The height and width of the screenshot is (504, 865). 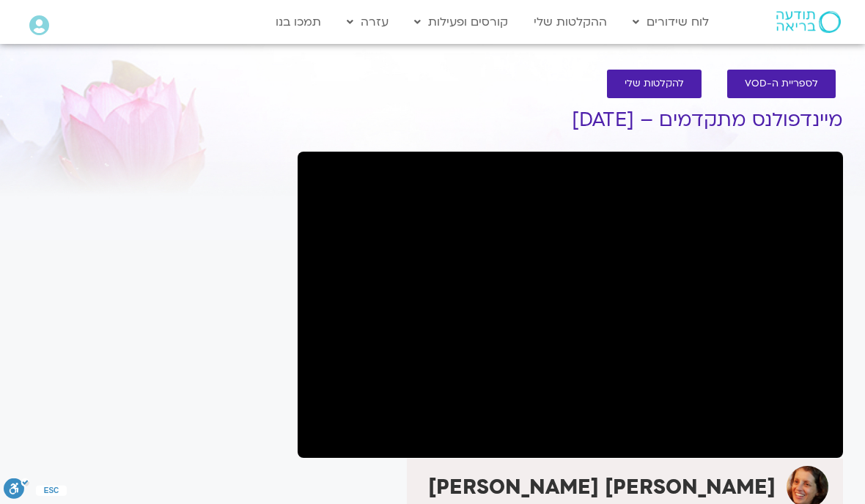 What do you see at coordinates (461, 22) in the screenshot?
I see `a: קורסים ופעילות` at bounding box center [461, 22].